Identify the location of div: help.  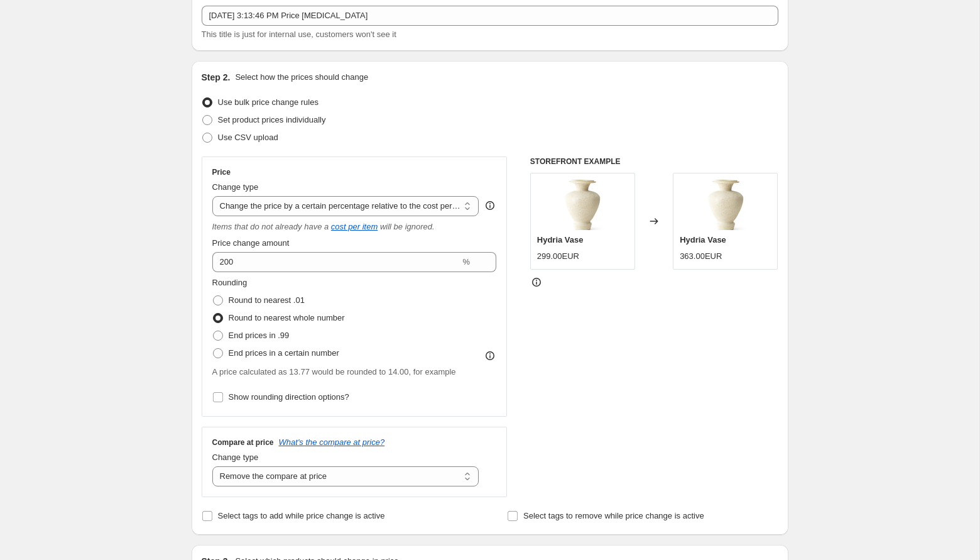
(490, 205).